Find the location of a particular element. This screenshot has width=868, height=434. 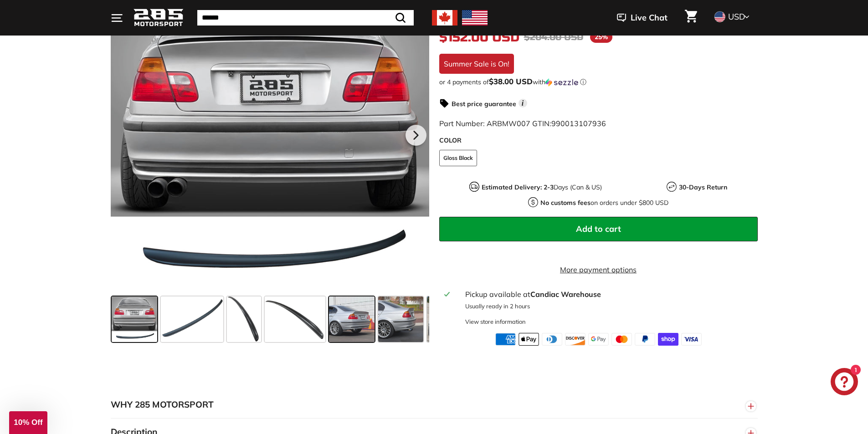

p: Days (Can & US) is located at coordinates (542, 187).